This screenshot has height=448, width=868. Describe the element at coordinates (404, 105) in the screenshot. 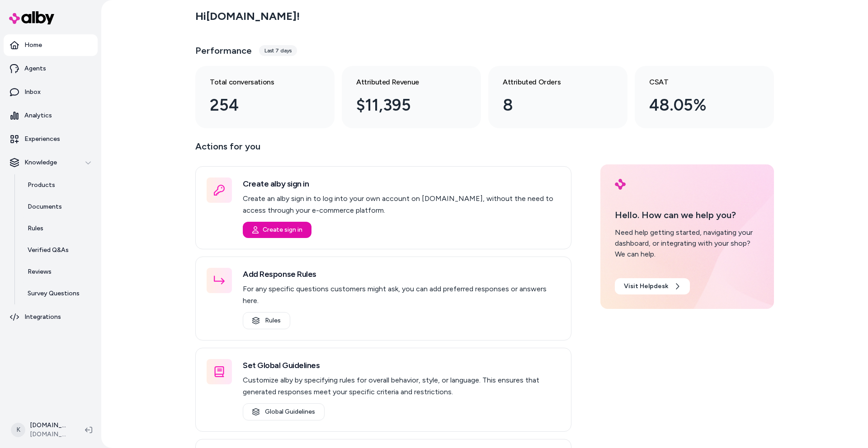

I see `div: $11,395` at that location.